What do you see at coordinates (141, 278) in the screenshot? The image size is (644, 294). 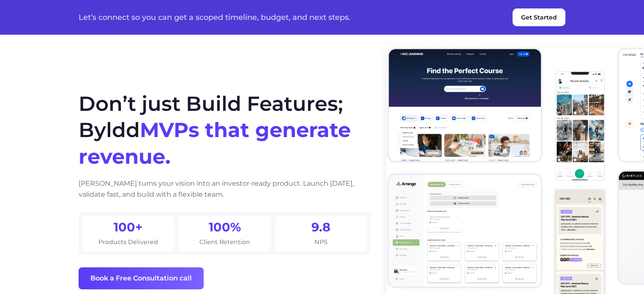 I see `button: Book a Free Consultation call` at bounding box center [141, 278].